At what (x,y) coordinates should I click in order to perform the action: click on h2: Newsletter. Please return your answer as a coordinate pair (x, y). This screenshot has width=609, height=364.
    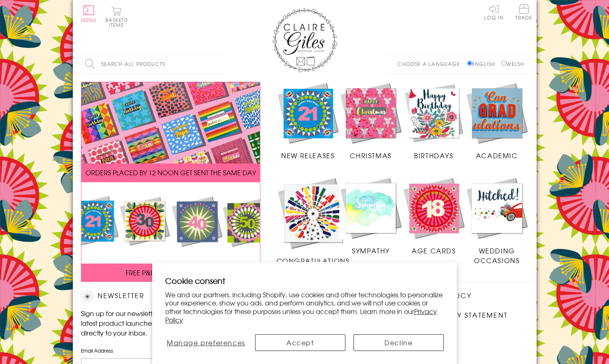
    Looking at the image, I should click on (150, 297).